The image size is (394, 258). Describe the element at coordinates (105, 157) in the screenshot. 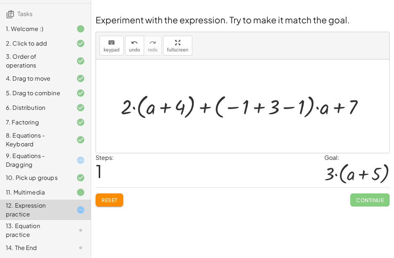

I see `label: Steps:` at that location.